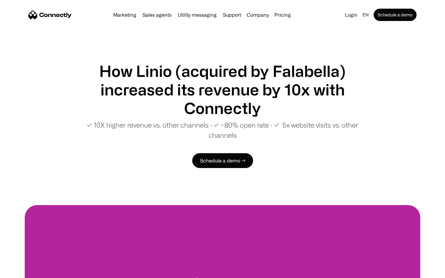 The height and width of the screenshot is (278, 445). Describe the element at coordinates (25, 271) in the screenshot. I see `ul: Language list` at that location.